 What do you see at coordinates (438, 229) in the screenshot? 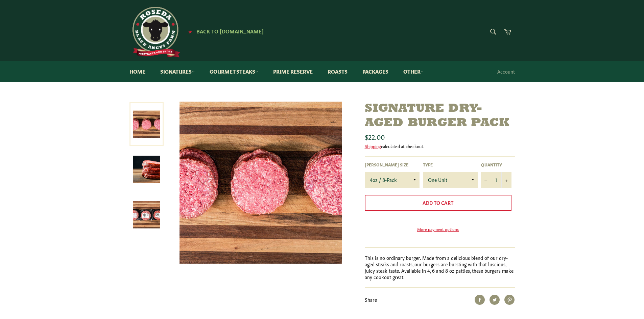
I see `a: More payment options` at bounding box center [438, 229].